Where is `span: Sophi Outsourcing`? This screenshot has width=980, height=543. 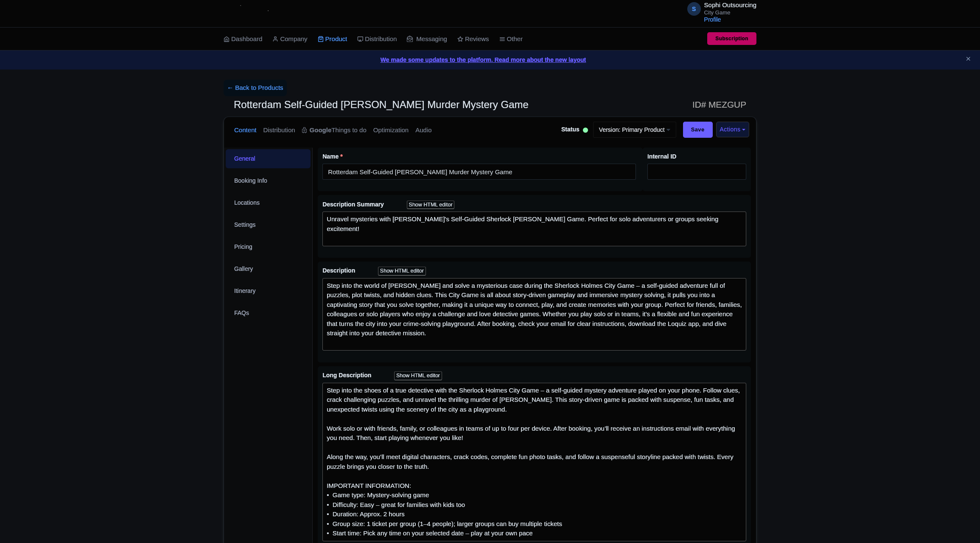 span: Sophi Outsourcing is located at coordinates (730, 5).